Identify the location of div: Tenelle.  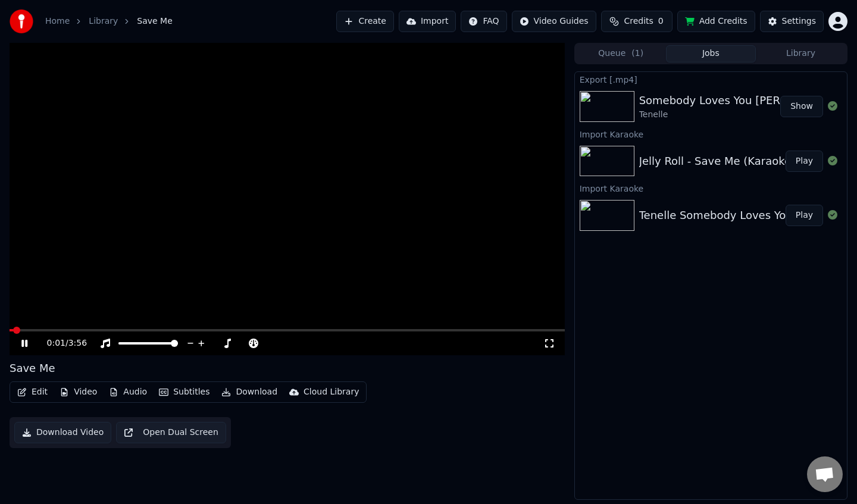
(742, 115).